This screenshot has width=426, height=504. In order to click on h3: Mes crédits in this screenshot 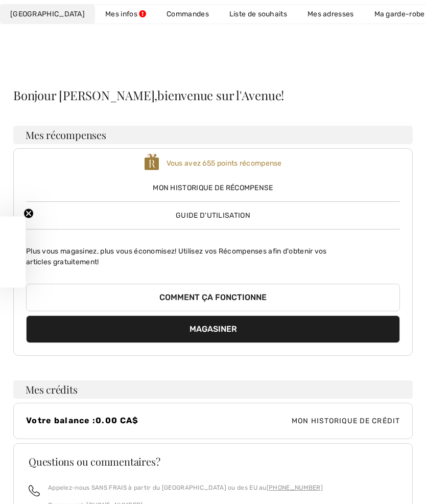, I will do `click(213, 389)`.